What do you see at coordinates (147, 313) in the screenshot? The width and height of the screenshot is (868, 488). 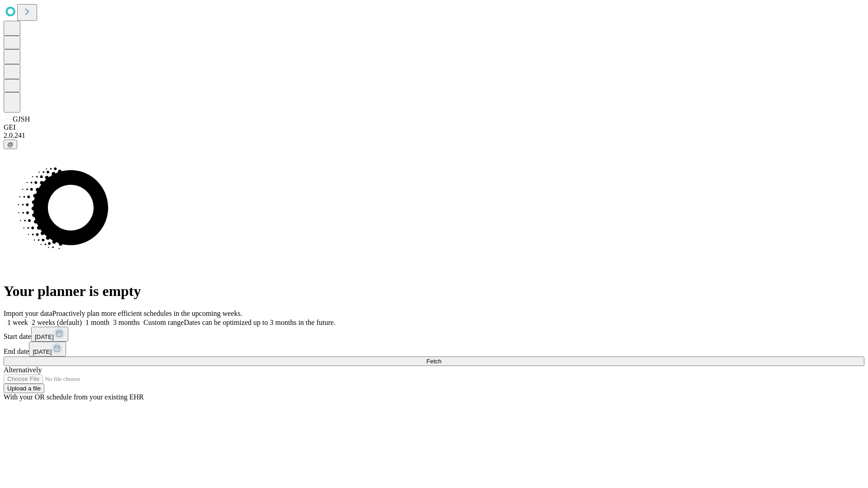 I see `span: Proactively plan more efficient schedules in the upcoming weeks.` at bounding box center [147, 313].